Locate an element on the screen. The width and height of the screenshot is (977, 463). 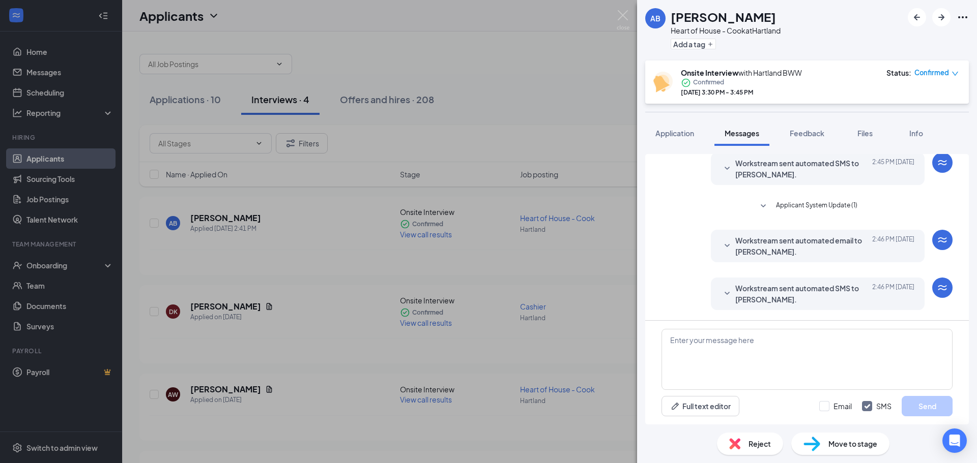
button: Send is located at coordinates (927, 406).